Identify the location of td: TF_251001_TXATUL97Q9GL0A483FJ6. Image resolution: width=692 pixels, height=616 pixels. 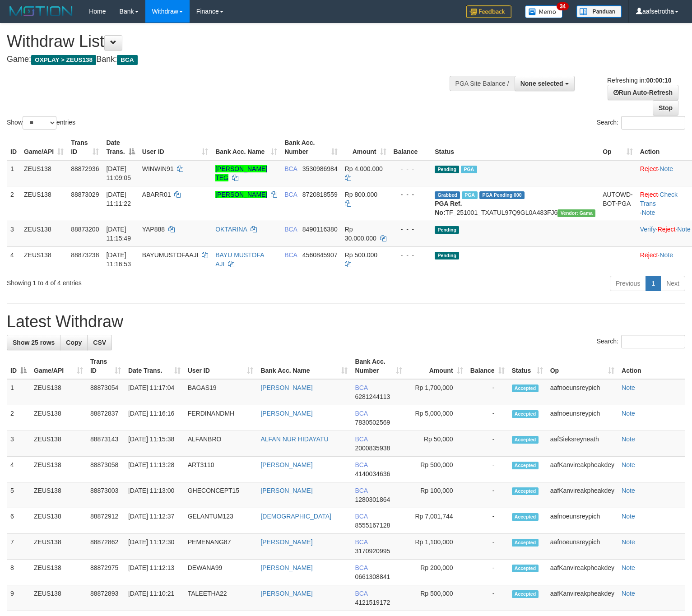
(515, 203).